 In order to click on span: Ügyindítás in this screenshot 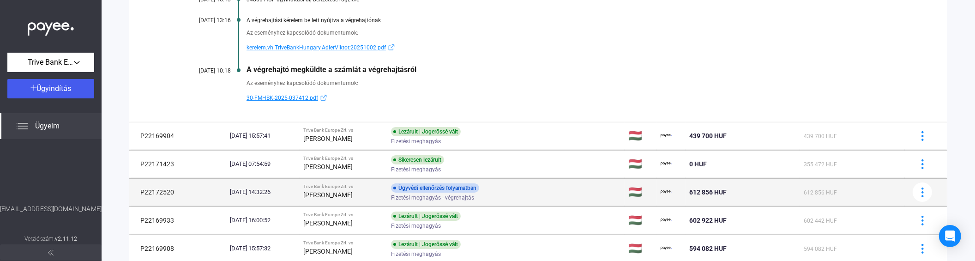, I will do `click(54, 88)`.